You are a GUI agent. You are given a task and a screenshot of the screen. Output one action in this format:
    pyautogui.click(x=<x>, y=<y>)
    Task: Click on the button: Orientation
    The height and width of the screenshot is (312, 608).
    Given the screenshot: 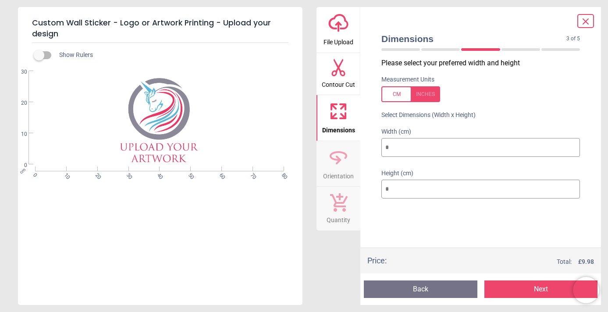 What is the action you would take?
    pyautogui.click(x=338, y=164)
    